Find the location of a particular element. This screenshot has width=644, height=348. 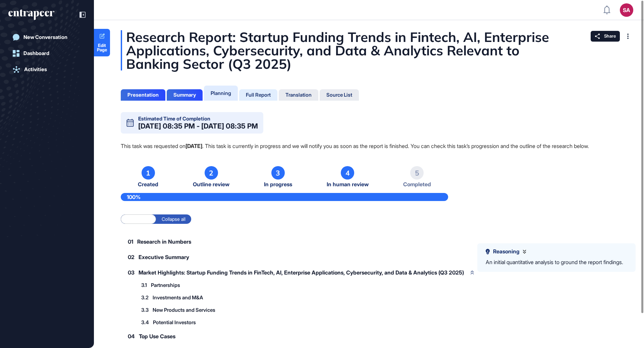

div: Summary is located at coordinates (185, 95).